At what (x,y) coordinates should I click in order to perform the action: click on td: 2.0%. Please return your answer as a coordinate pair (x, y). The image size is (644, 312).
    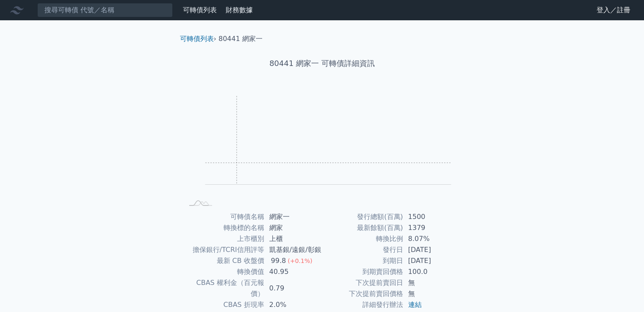
    Looking at the image, I should click on (293, 305).